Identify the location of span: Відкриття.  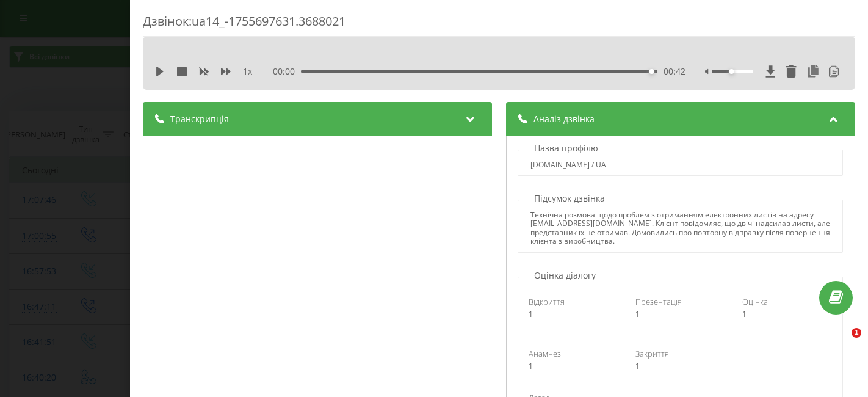
(547, 301).